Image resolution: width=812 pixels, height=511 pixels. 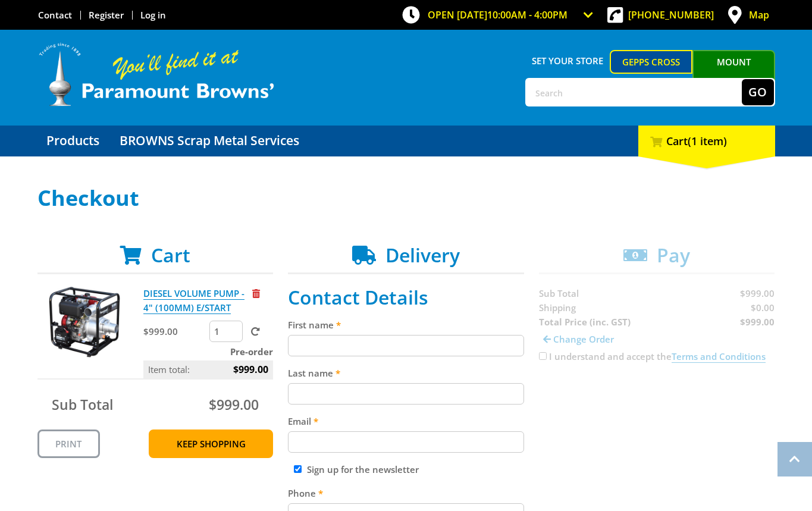 I want to click on img: DIESEL VOLUME PUMP - 4" (100MM) E/START, so click(x=85, y=322).